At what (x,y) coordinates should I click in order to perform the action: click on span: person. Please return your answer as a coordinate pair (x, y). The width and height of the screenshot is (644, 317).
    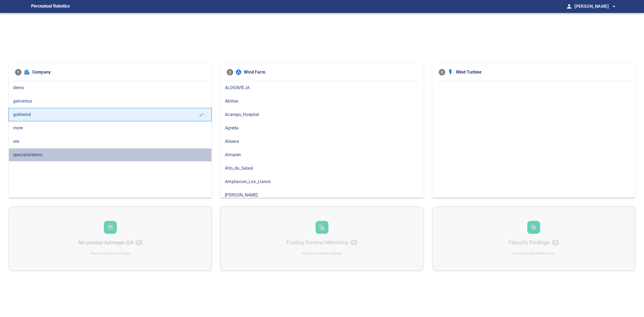
    Looking at the image, I should click on (569, 6).